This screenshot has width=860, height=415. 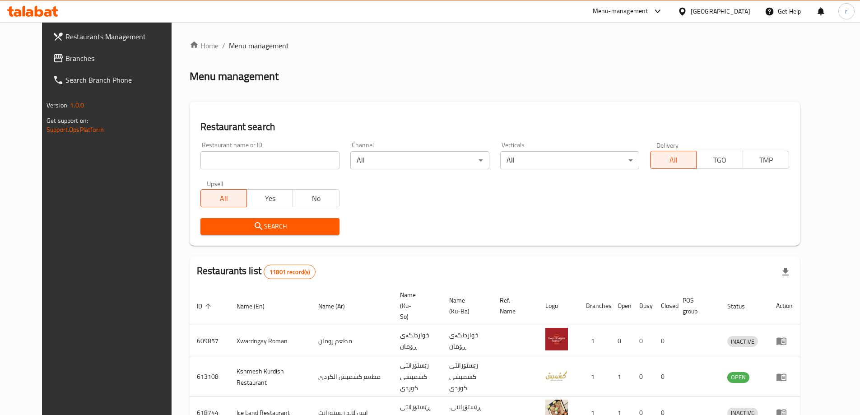 What do you see at coordinates (622, 306) in the screenshot?
I see `th: Open` at bounding box center [622, 306].